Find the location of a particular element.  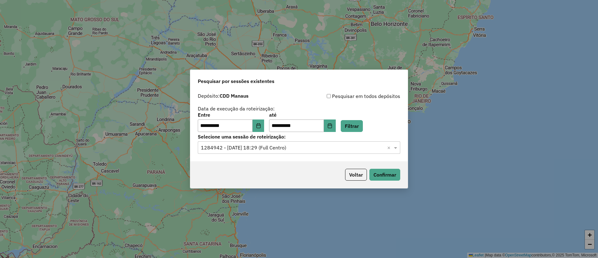

span: Pesquisar por sessões existentes is located at coordinates (236, 81).